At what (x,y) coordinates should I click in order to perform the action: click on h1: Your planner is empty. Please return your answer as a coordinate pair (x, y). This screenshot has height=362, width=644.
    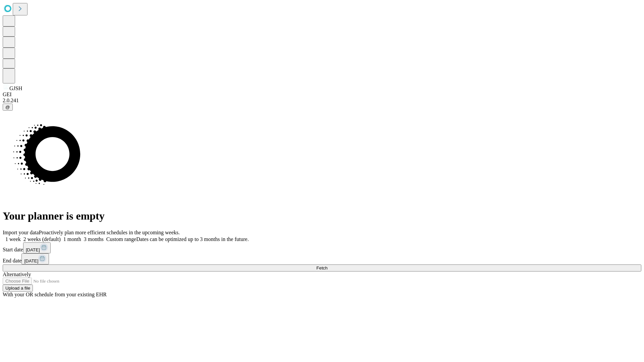
    Looking at the image, I should click on (322, 216).